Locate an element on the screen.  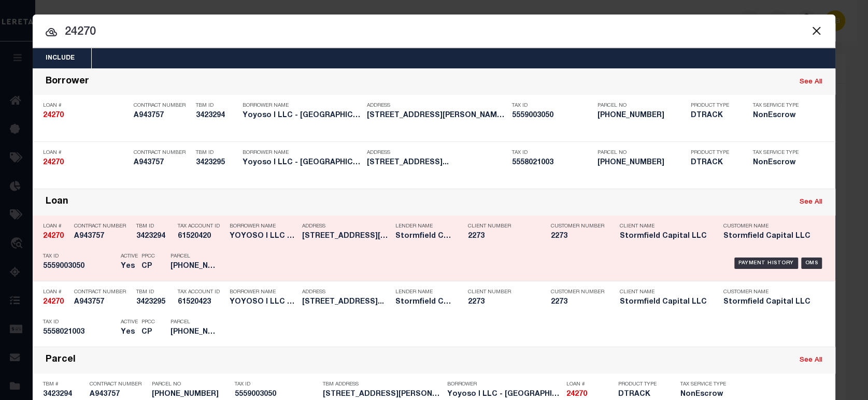
div: Payment History is located at coordinates (766, 263).